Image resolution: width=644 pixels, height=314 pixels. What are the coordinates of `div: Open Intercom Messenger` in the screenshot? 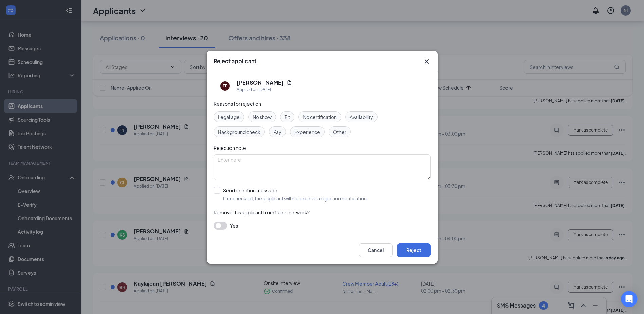 It's located at (629, 299).